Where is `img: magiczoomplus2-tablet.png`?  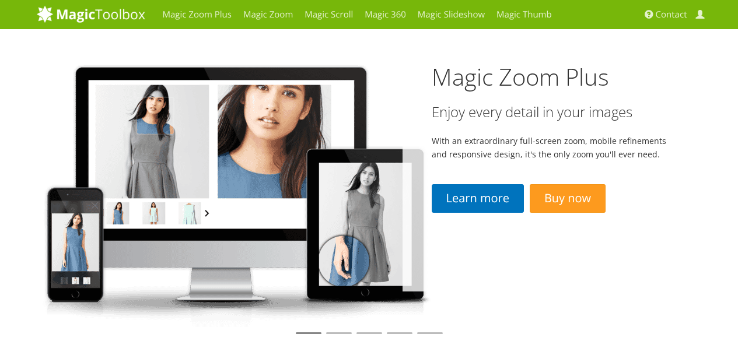
img: magiczoomplus2-tablet.png is located at coordinates (234, 191).